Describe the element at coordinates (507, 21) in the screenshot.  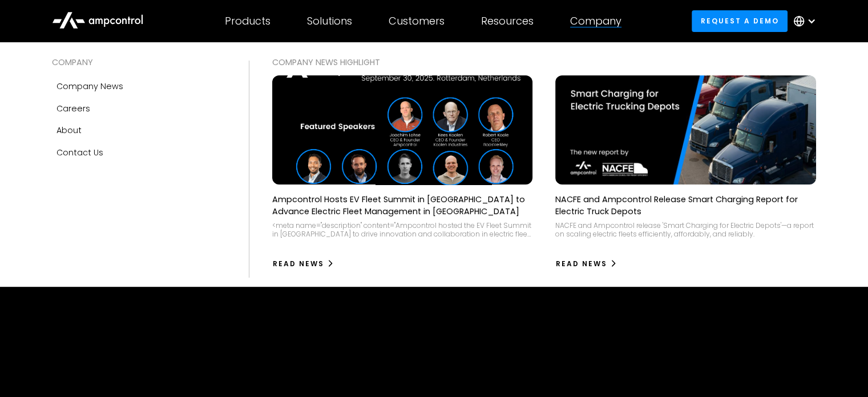
I see `div: Resources` at that location.